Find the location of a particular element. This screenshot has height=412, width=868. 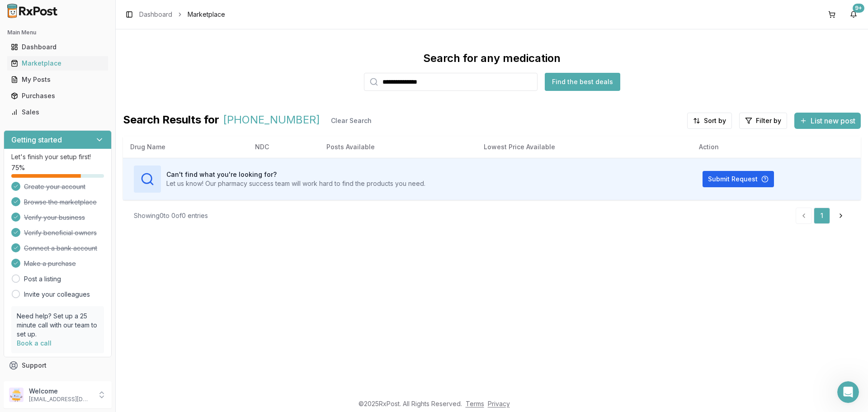

a: Clear Search is located at coordinates (351, 120).